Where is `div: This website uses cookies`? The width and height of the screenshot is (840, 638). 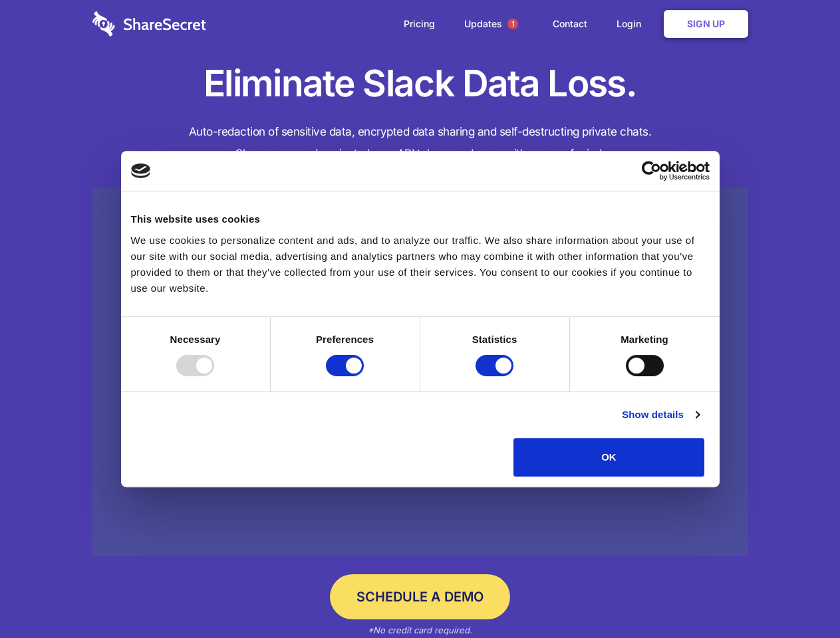
div: This website uses cookies is located at coordinates (420, 219).